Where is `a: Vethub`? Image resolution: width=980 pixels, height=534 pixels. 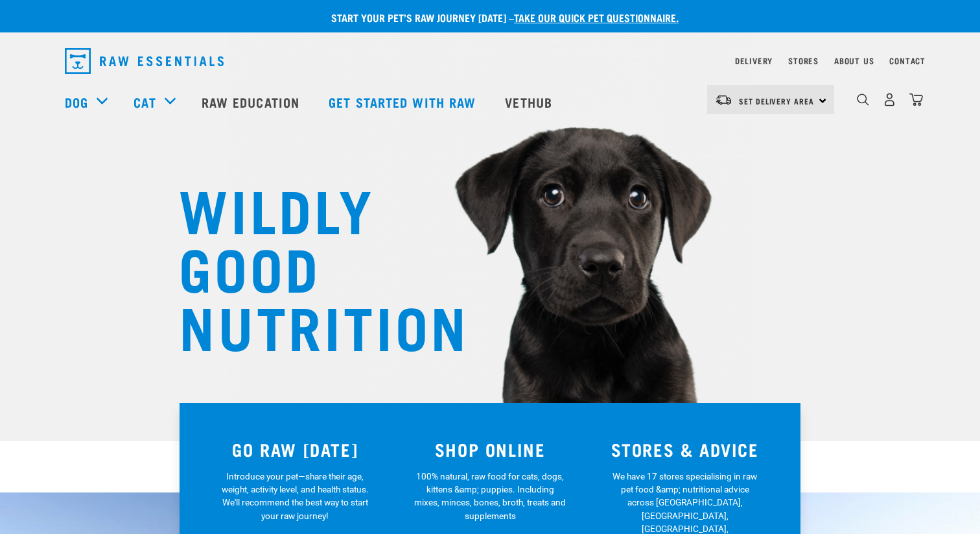 a: Vethub is located at coordinates (530, 102).